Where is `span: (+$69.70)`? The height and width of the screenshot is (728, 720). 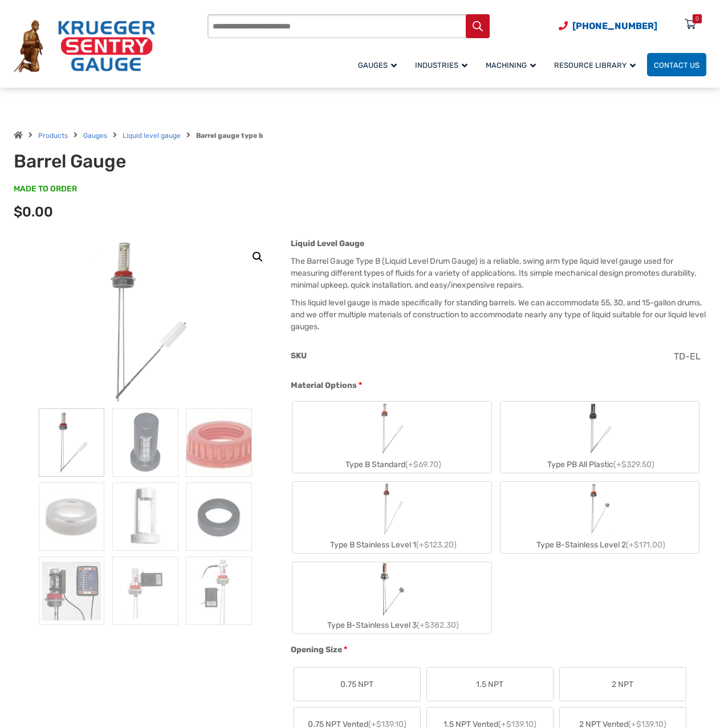 span: (+$69.70) is located at coordinates (423, 464).